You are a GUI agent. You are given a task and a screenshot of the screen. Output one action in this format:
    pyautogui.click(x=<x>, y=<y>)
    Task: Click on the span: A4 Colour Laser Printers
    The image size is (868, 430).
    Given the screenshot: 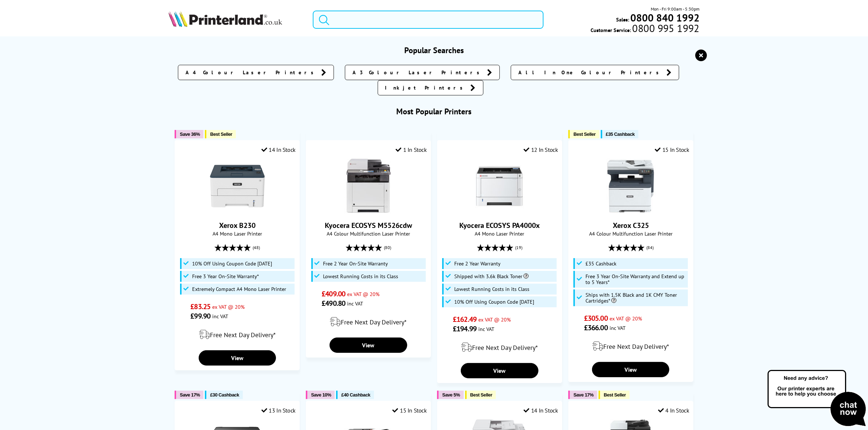 What is the action you would take?
    pyautogui.click(x=252, y=72)
    